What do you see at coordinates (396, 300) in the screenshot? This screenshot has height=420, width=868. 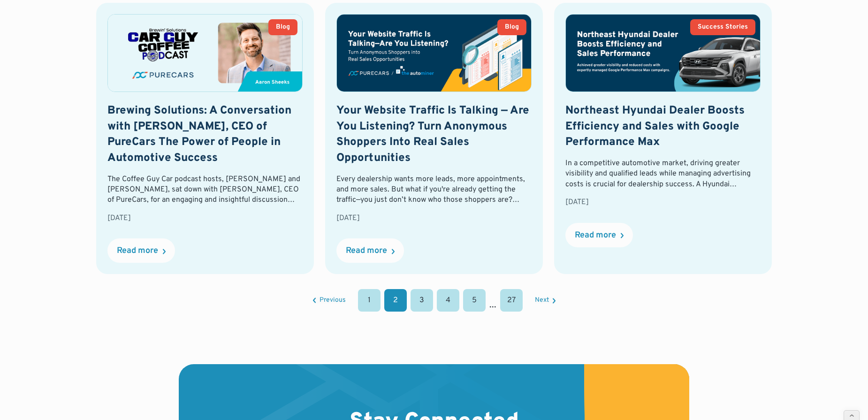 I see `a: 2` at bounding box center [396, 300].